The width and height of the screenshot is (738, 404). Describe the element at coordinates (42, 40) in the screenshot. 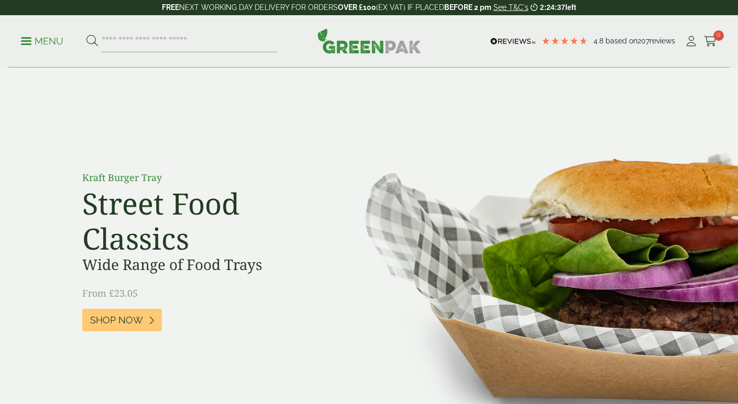

I see `a: Menu` at that location.